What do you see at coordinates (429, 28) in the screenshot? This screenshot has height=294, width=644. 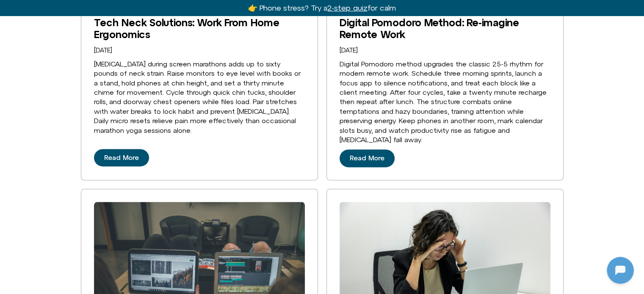 I see `a: Digital Pomodoro Method: Re-imagine Remote Work` at bounding box center [429, 28].